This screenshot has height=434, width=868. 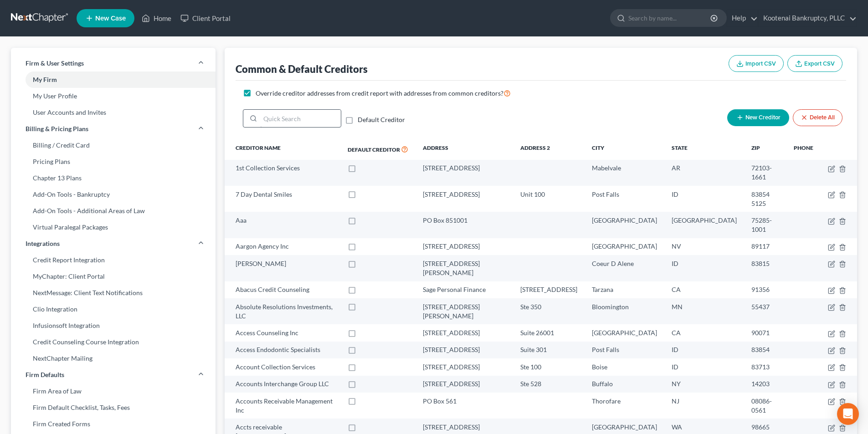 What do you see at coordinates (765, 263) in the screenshot?
I see `div: 83815` at bounding box center [765, 263].